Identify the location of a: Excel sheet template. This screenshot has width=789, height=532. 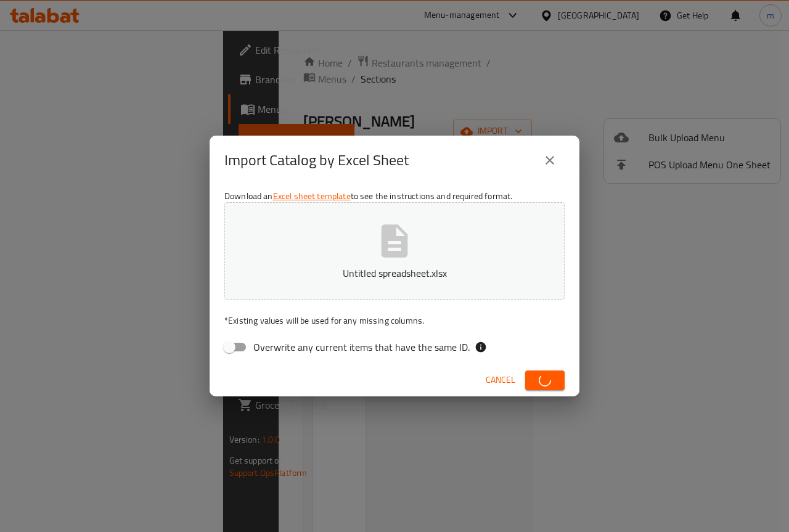
(312, 196).